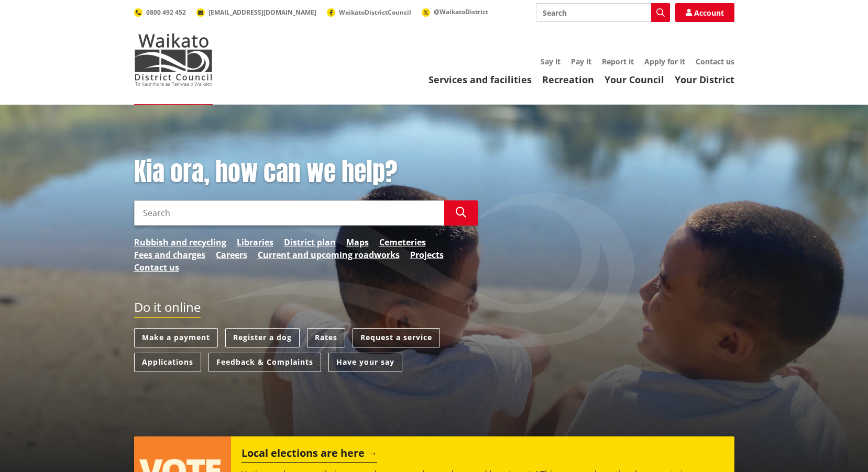  What do you see at coordinates (309, 455) in the screenshot?
I see `h2: Local elections are here` at bounding box center [309, 455].